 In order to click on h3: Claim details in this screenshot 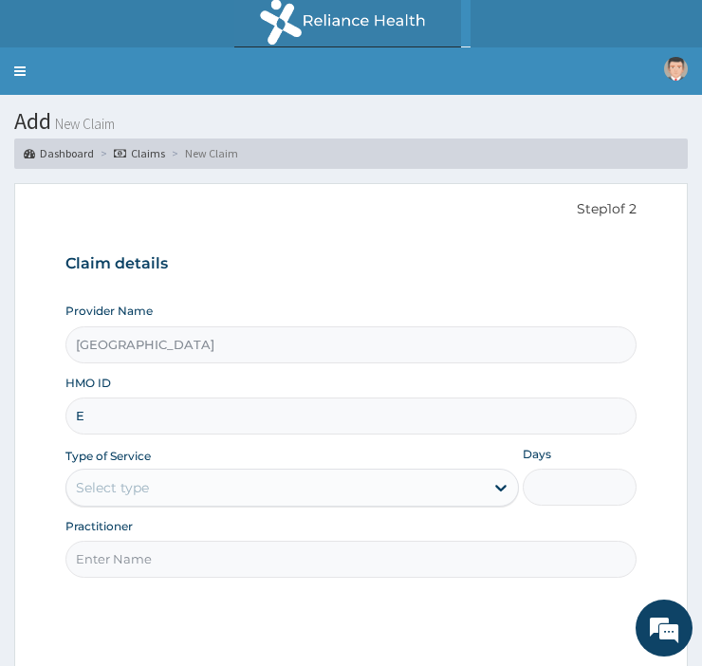, I will do `click(351, 264)`.